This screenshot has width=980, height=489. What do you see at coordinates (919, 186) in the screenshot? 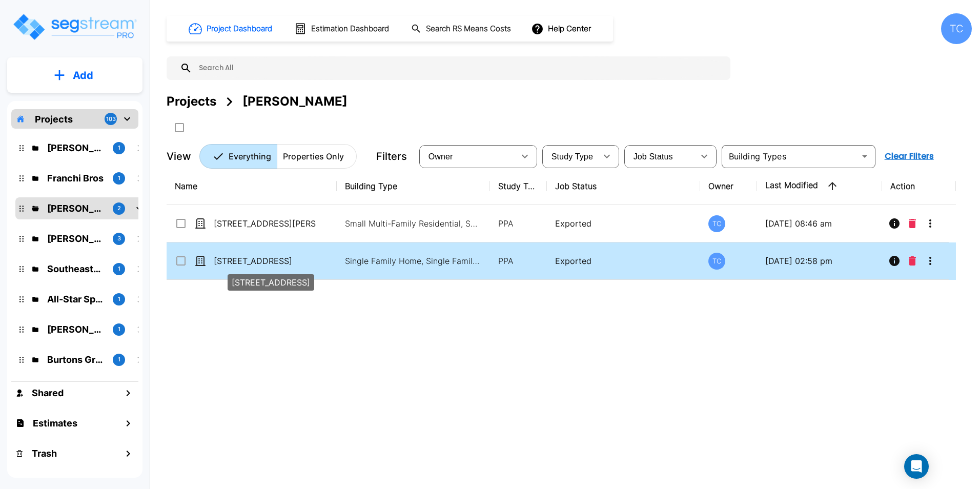
I see `th: Action` at bounding box center [919, 186].